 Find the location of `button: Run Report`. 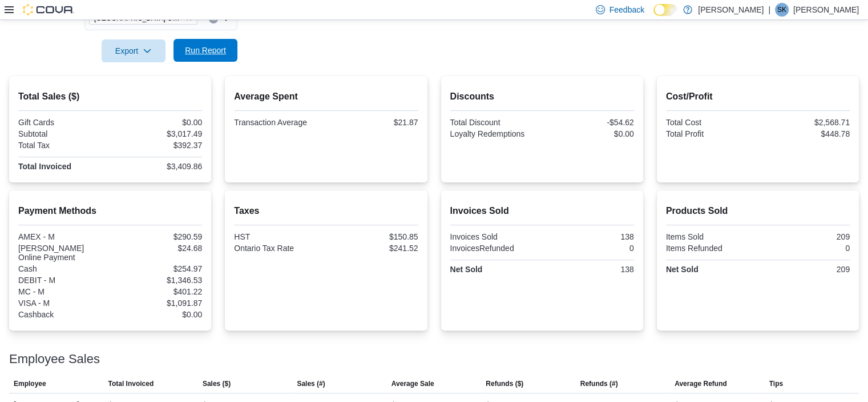

button: Run Report is located at coordinates (206, 50).